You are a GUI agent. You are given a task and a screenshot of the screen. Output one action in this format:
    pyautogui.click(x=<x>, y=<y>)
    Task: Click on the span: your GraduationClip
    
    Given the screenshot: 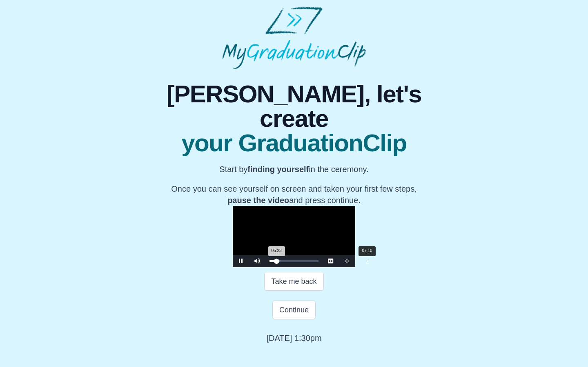 What is the action you would take?
    pyautogui.click(x=294, y=143)
    